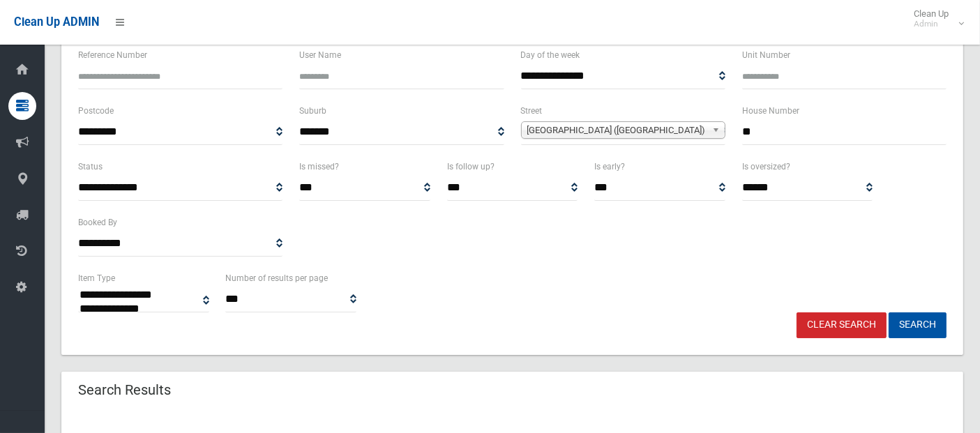 The height and width of the screenshot is (433, 980). What do you see at coordinates (934, 18) in the screenshot?
I see `span: Clean Up` at bounding box center [934, 18].